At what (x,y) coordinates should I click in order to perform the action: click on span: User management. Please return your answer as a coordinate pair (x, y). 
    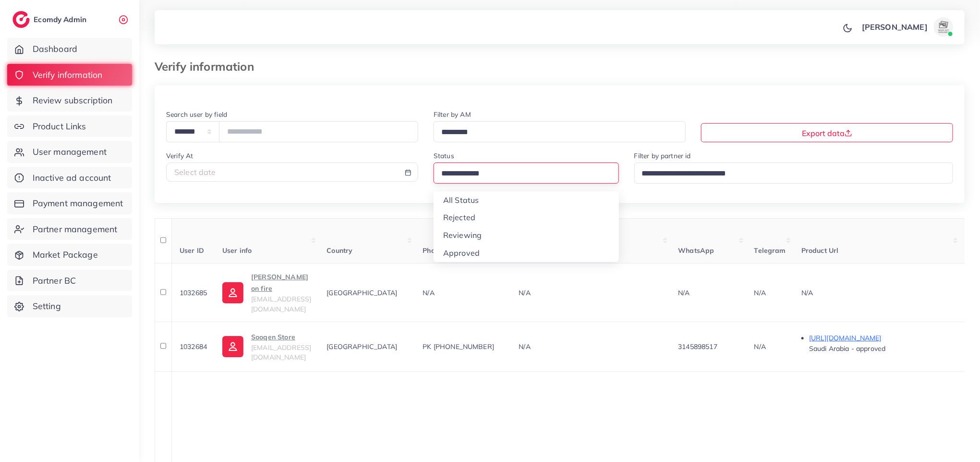
    Looking at the image, I should click on (70, 152).